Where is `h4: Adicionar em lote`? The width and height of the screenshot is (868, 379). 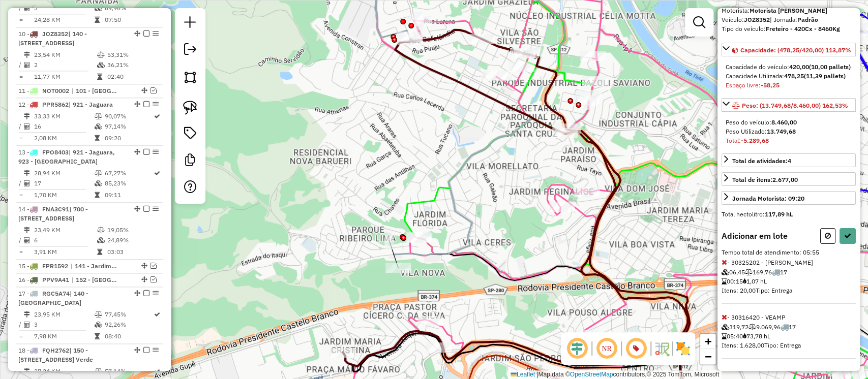
h4: Adicionar em lote is located at coordinates (754, 236).